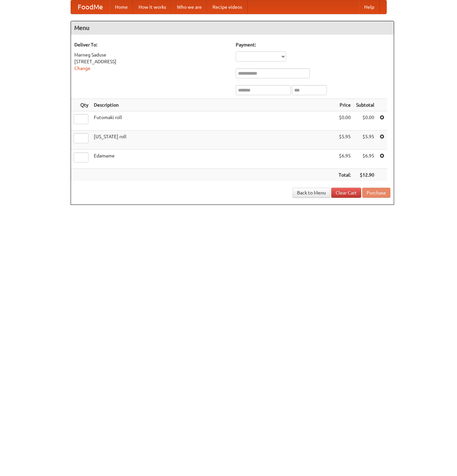  Describe the element at coordinates (370, 7) in the screenshot. I see `a: Help` at that location.